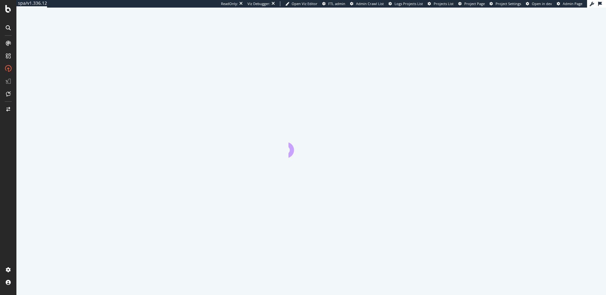  Describe the element at coordinates (366, 4) in the screenshot. I see `a: Admin Crawl List` at that location.